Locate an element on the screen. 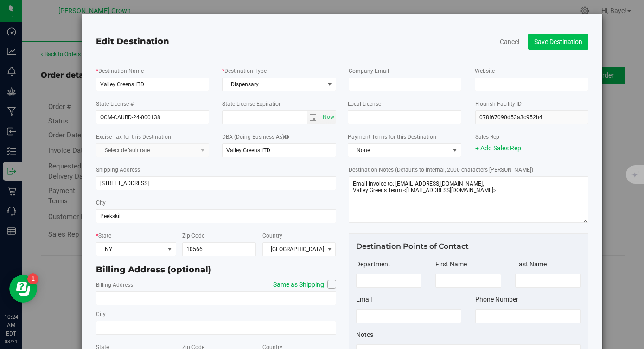  label: Local License is located at coordinates (364, 104).